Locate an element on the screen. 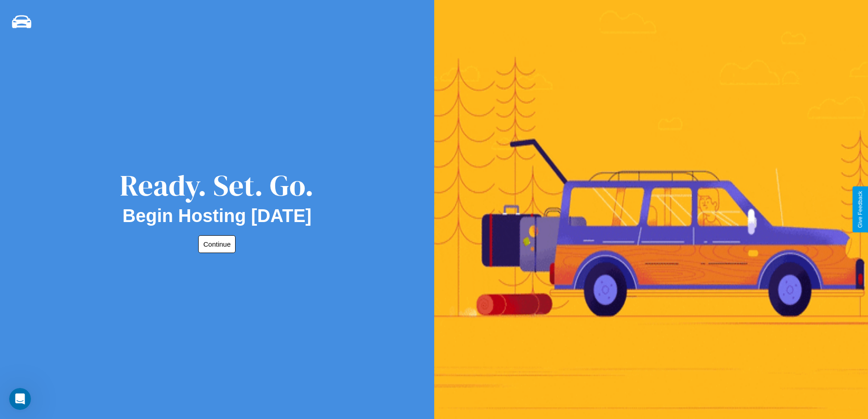  div: Ready. Set. Go. is located at coordinates (217, 185).